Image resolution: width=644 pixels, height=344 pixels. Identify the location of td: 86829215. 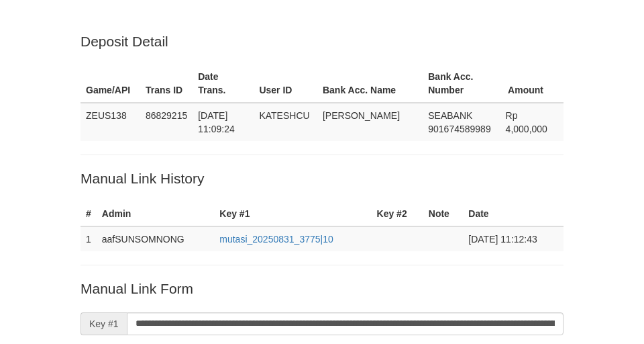
(166, 121).